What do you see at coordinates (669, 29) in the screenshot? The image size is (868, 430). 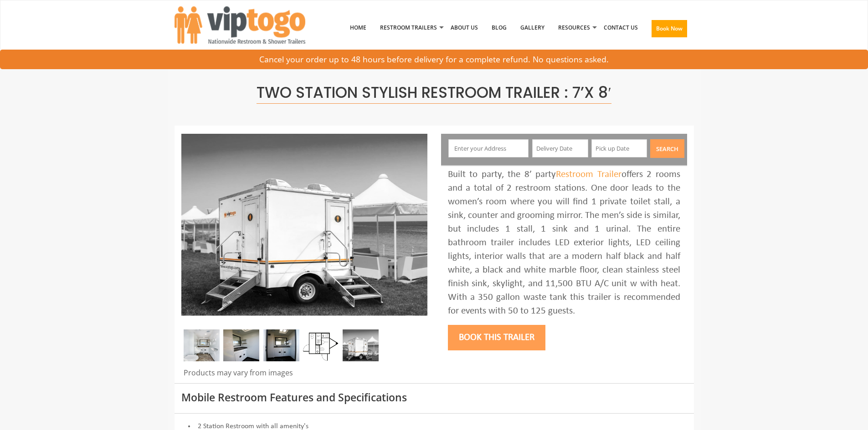 I see `button: Book Now` at bounding box center [669, 29].